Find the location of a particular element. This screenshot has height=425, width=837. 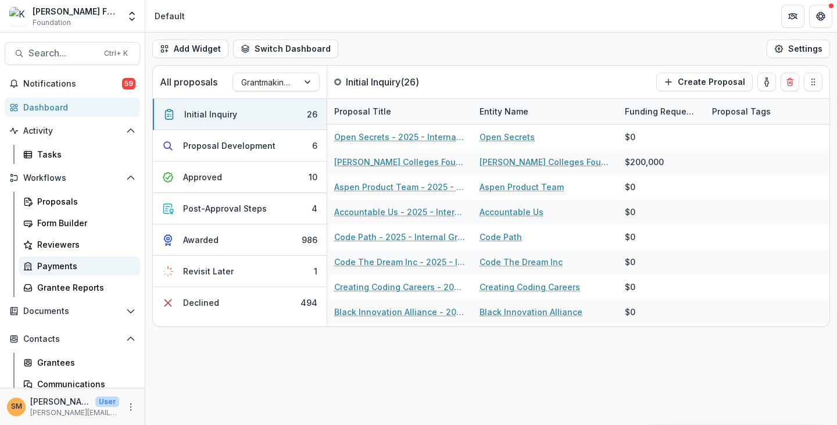

a: Accountable Us is located at coordinates (511, 212).